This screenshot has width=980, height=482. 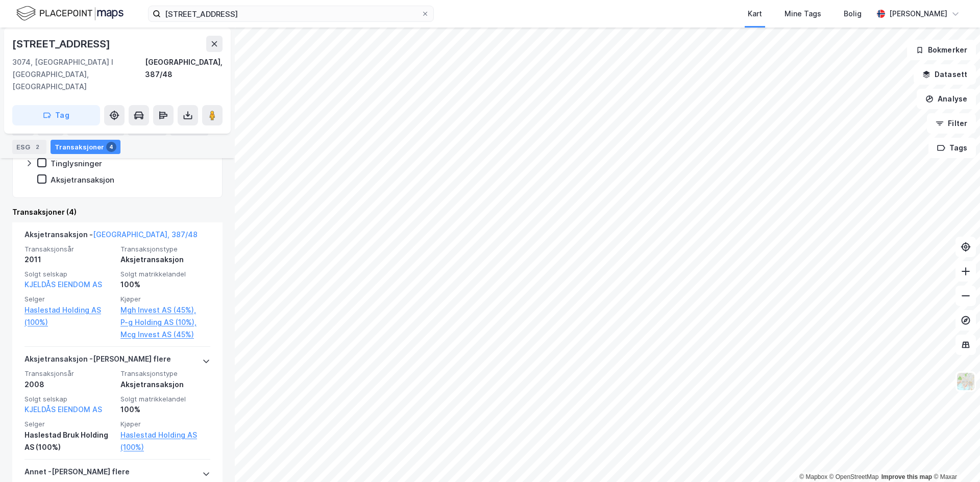 I want to click on button: Datasett, so click(x=945, y=74).